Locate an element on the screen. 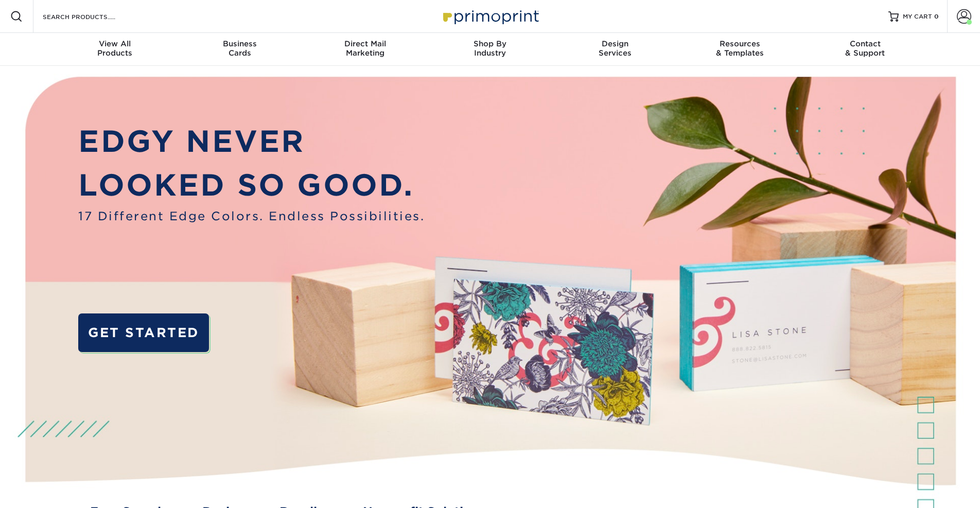 Image resolution: width=980 pixels, height=508 pixels. div: Products is located at coordinates (115, 48).